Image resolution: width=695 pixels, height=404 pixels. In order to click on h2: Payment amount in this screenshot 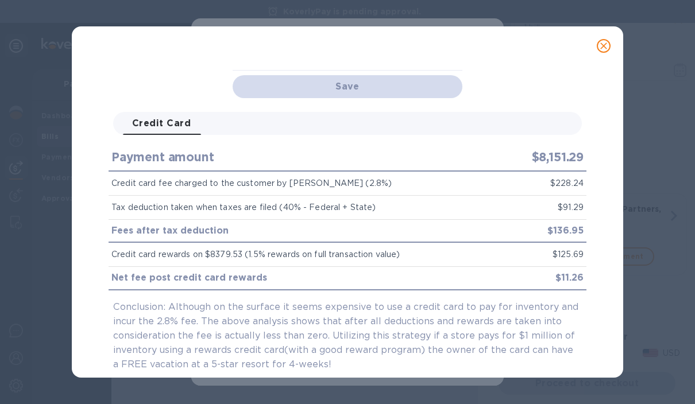, I will do `click(309, 157)`.